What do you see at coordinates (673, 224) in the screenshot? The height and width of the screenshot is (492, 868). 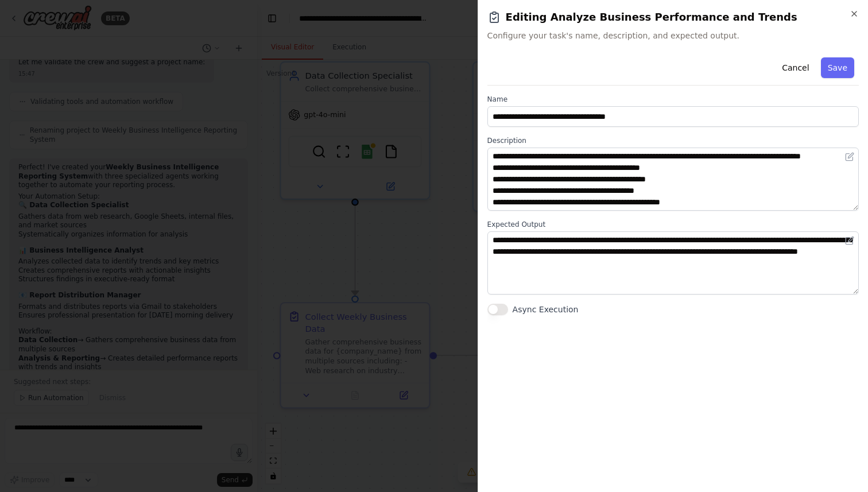 I see `label: Expected Output` at bounding box center [673, 224].